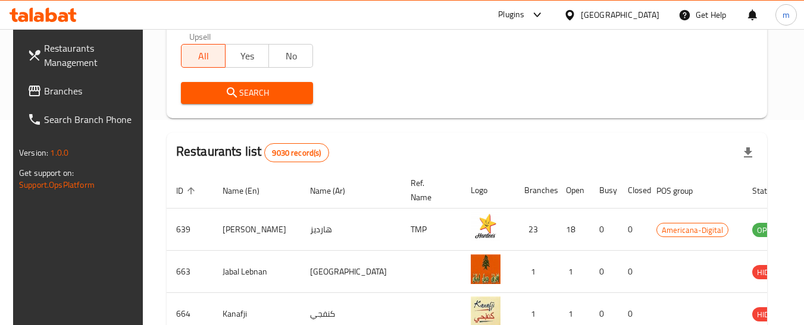 The height and width of the screenshot is (325, 804). I want to click on span: Ref. Name, so click(428, 190).